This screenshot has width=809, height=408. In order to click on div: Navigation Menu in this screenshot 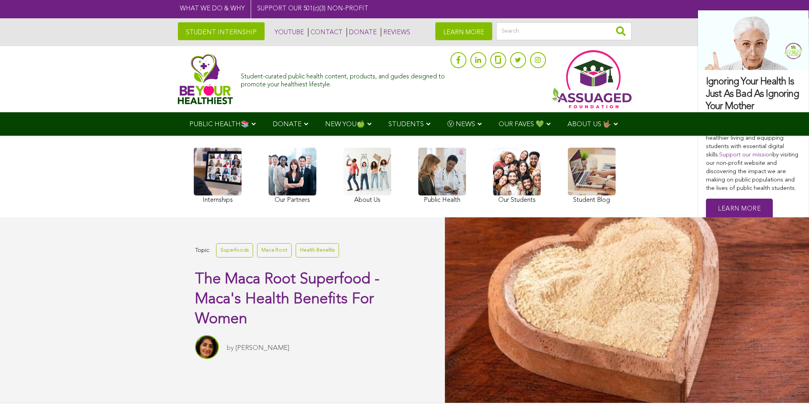, I will do `click(405, 124)`.